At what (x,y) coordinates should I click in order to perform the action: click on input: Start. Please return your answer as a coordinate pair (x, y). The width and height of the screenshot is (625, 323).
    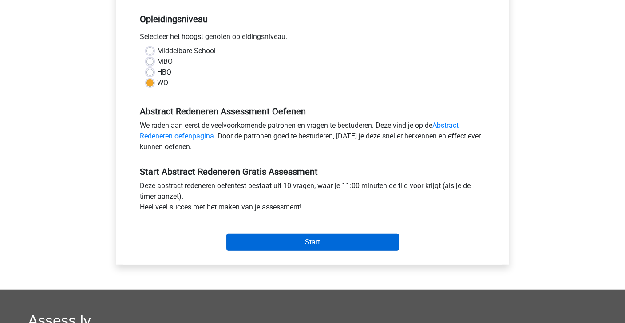
    Looking at the image, I should click on (313, 242).